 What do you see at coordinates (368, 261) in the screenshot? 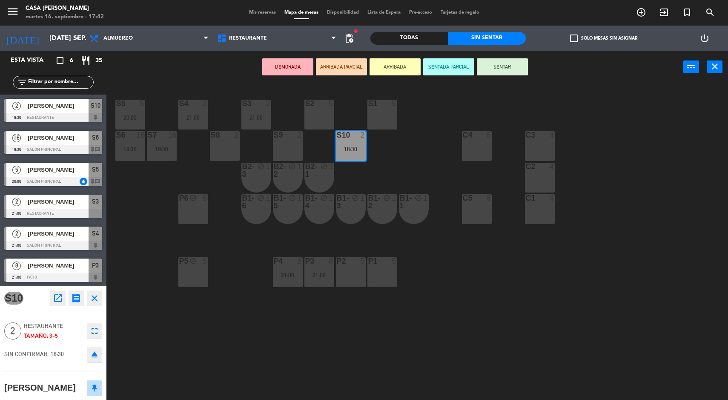
I see `div: P1` at bounding box center [368, 261].